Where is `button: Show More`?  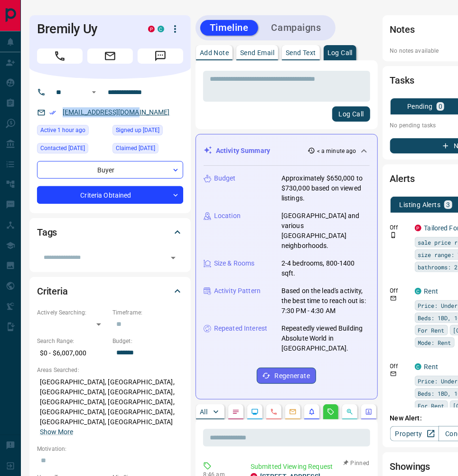
button: Show More is located at coordinates (57, 432).